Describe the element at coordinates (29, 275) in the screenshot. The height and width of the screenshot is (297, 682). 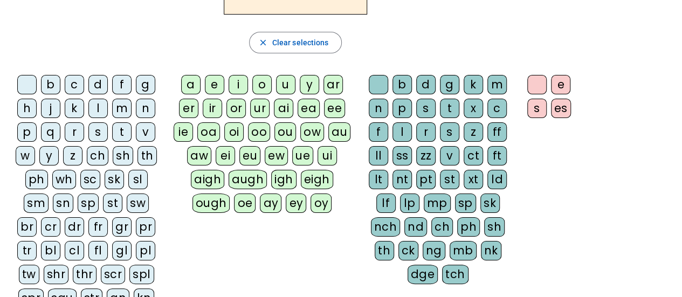
I see `div: tw` at that location.